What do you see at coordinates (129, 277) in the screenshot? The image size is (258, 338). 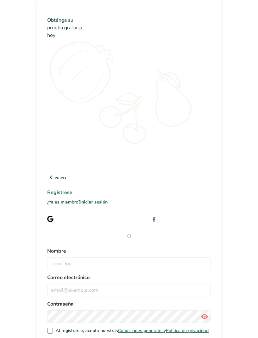 I see `label: Correo electrónico` at bounding box center [129, 277].